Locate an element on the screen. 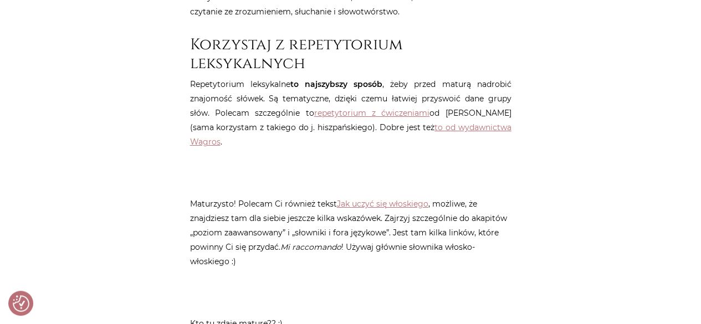 The width and height of the screenshot is (701, 324). h2: Korzystaj z repetytorium leksykalnych is located at coordinates (351, 54).